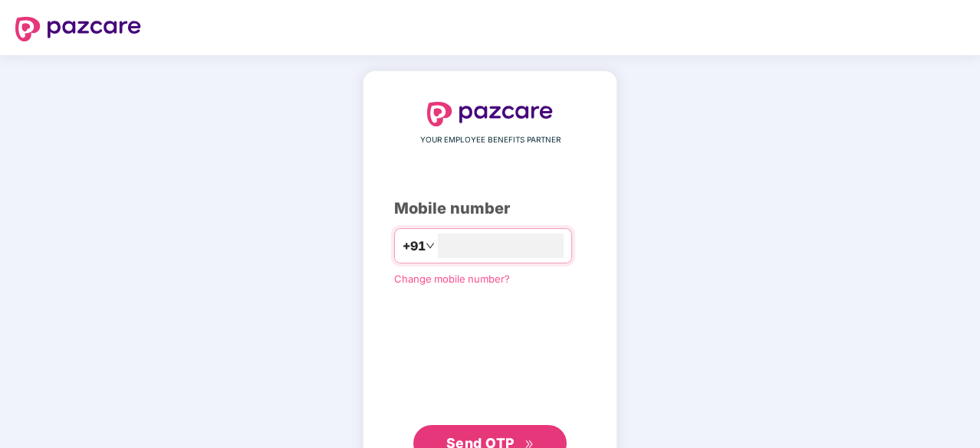 This screenshot has height=448, width=980. Describe the element at coordinates (490, 208) in the screenshot. I see `div: Mobile number` at that location.